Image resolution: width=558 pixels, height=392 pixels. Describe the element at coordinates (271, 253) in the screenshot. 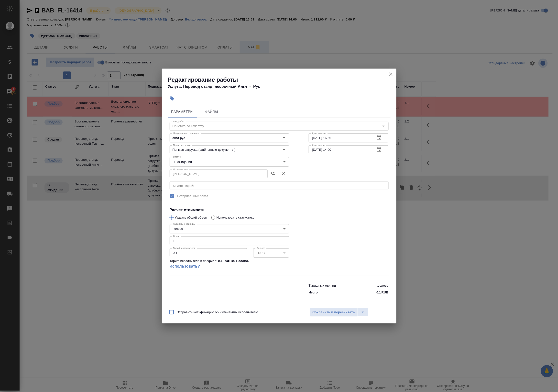

I see `div: RUB` at that location.